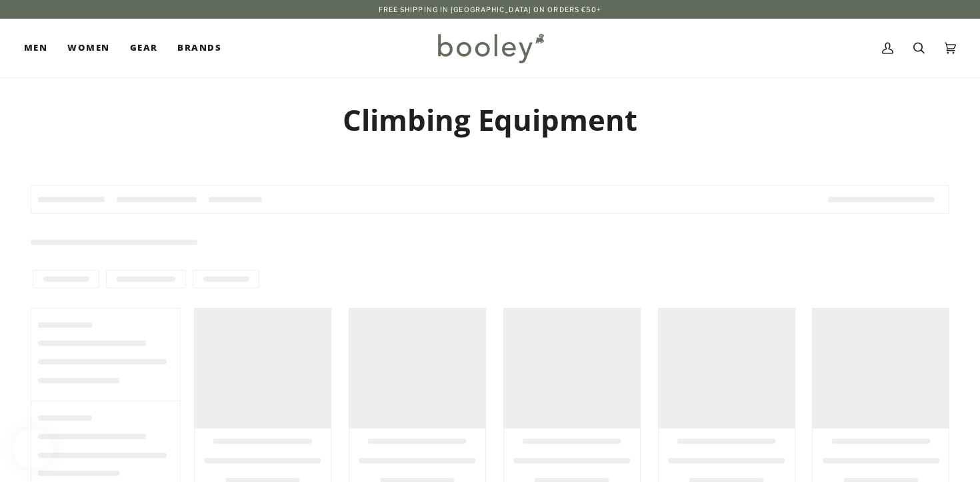  I want to click on a: Brands, so click(199, 48).